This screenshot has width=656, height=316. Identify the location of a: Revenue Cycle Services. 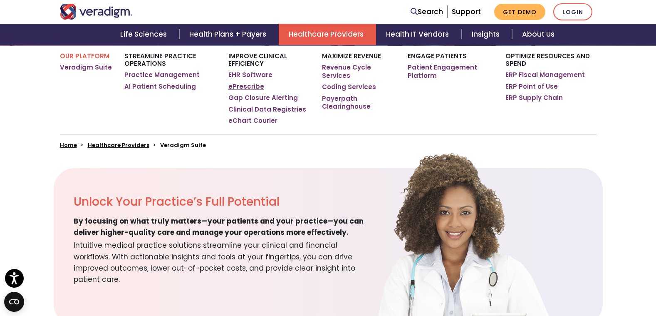
(358, 71).